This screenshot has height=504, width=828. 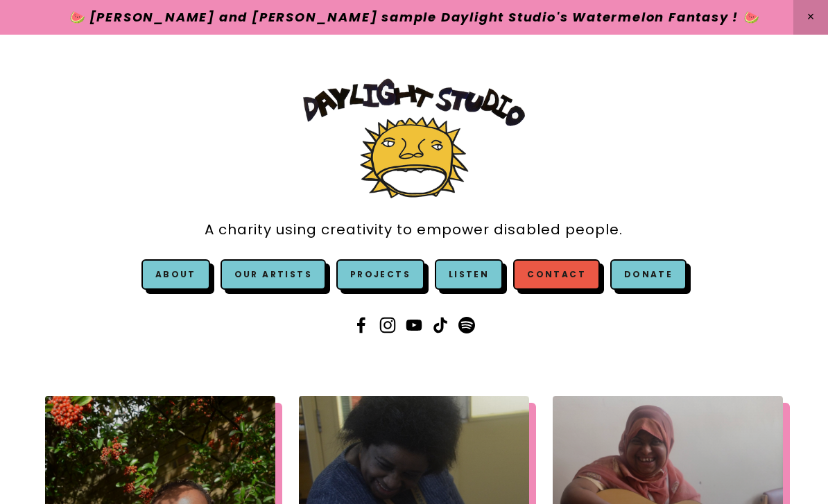 What do you see at coordinates (556, 274) in the screenshot?
I see `a: Contact` at bounding box center [556, 274].